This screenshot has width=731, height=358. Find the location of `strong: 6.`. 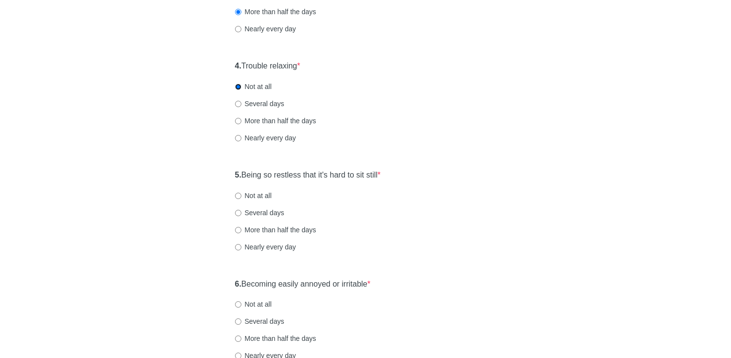

strong: 6. is located at coordinates (238, 283).